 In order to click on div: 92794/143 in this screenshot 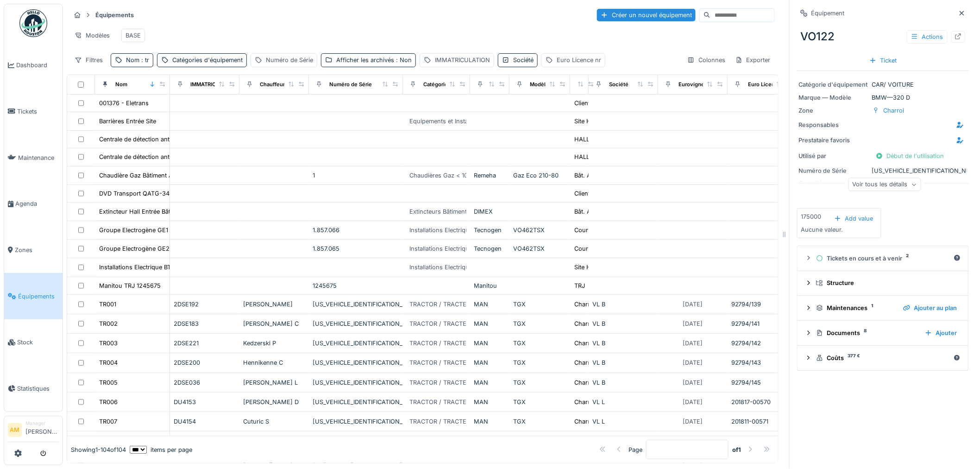, I will do `click(762, 363)`.